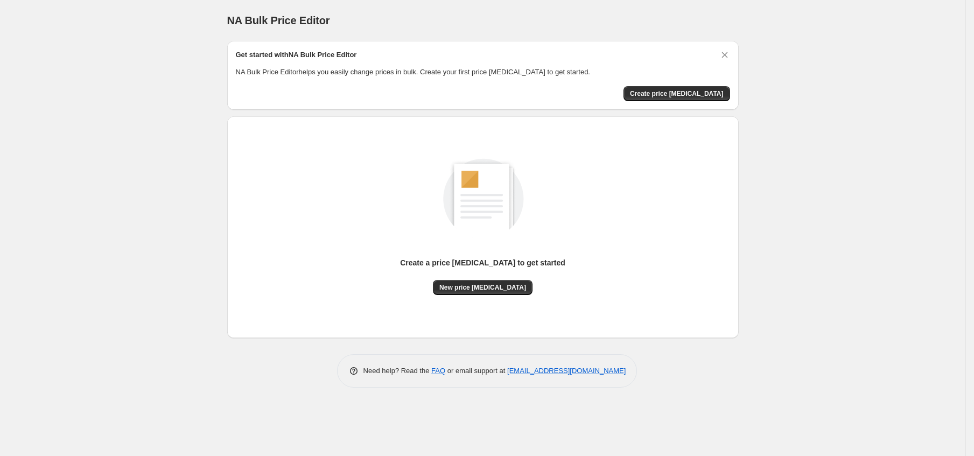 The image size is (974, 456). I want to click on span: NA Bulk Price Editor, so click(278, 20).